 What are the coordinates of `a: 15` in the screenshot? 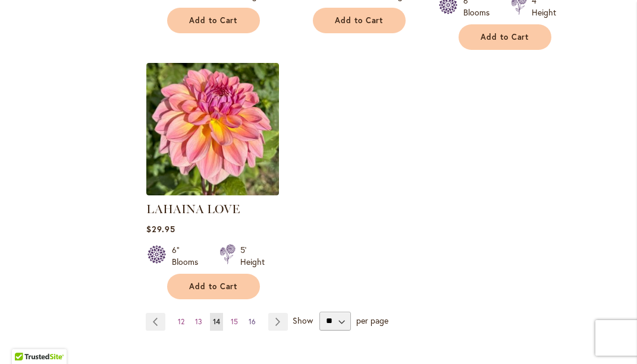 It's located at (235, 322).